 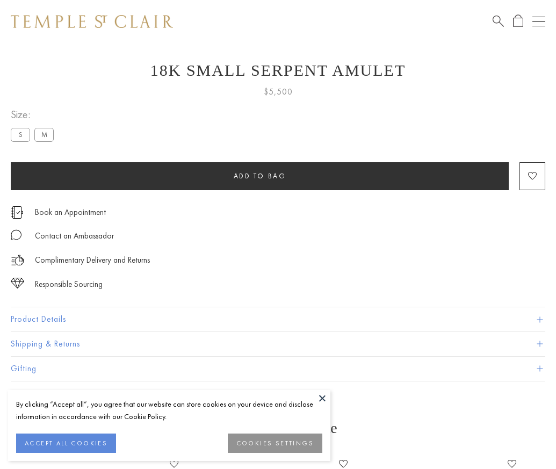 I want to click on img: icon_delivery.svg, so click(x=17, y=260).